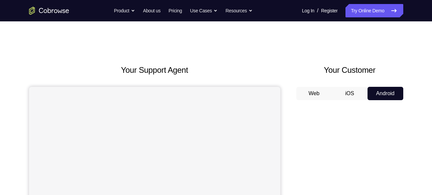 The width and height of the screenshot is (432, 195). I want to click on button: Android, so click(385, 93).